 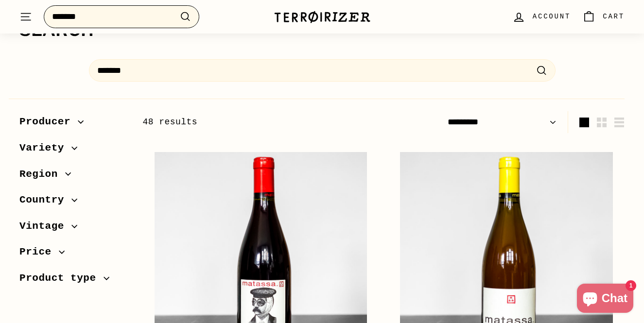 I want to click on button: Country, so click(x=73, y=203).